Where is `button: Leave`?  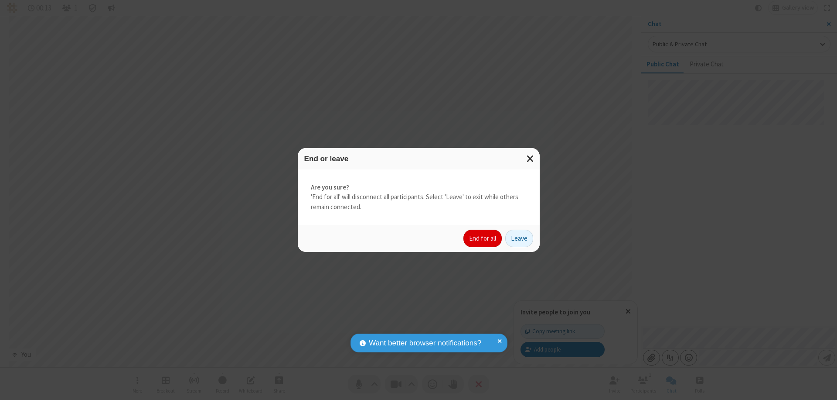
button: Leave is located at coordinates (519, 238).